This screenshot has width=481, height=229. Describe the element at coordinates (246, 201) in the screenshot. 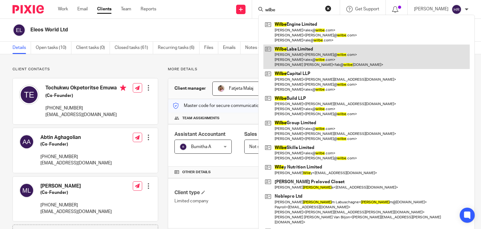

I see `p: Limited company` at that location.